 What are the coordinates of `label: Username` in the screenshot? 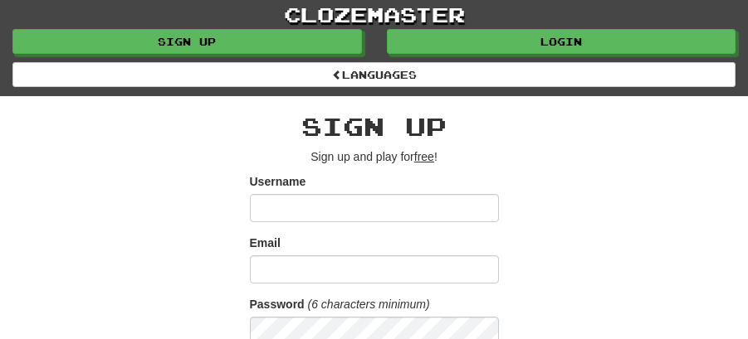 It's located at (278, 182).